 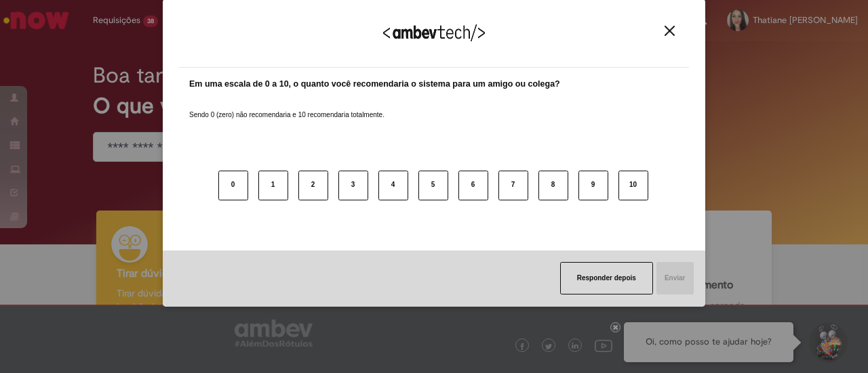 What do you see at coordinates (233, 185) in the screenshot?
I see `button: 0` at bounding box center [233, 185].